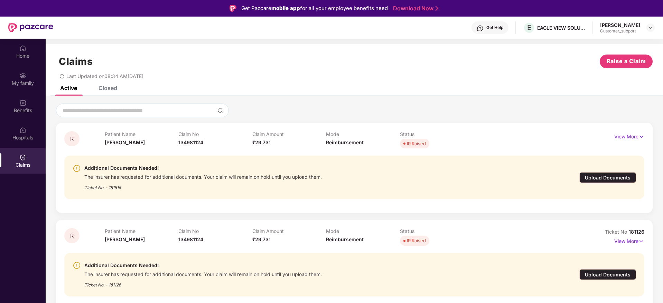  Describe the element at coordinates (480, 28) in the screenshot. I see `img: svg+xml;base64,PHN2ZyBpZD0iSGVscC0zMngzMiIgeG1sbnM9Imh0dHA6Ly93d3cudzMub3JnLzIwMDAvc3ZnIiB3aWR0aD...` at that location.